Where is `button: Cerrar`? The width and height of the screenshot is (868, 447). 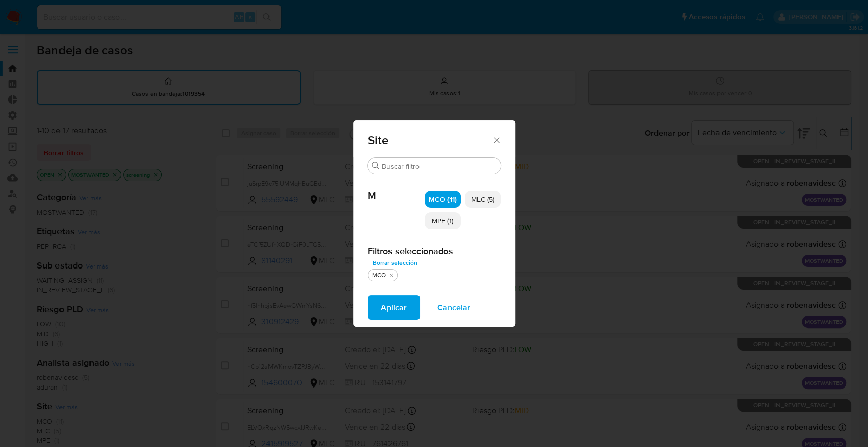
button: Cerrar is located at coordinates (496, 140).